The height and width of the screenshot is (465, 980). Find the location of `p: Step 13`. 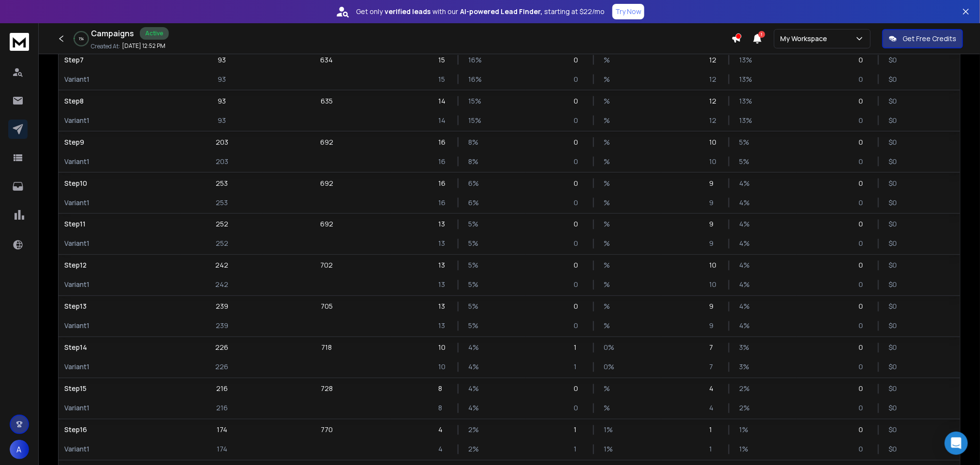

p: Step 13 is located at coordinates (119, 306).